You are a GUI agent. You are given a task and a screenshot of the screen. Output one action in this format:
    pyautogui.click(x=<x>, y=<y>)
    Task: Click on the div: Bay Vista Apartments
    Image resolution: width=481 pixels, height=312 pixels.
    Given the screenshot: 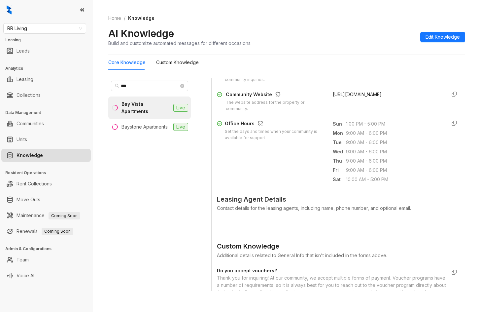 What is the action you would take?
    pyautogui.click(x=146, y=108)
    